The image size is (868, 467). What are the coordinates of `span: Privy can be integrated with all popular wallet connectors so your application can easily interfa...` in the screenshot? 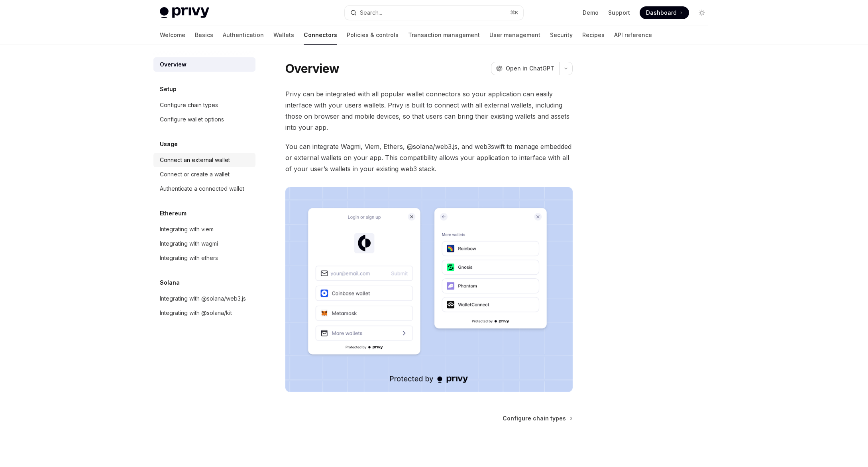 It's located at (429, 110).